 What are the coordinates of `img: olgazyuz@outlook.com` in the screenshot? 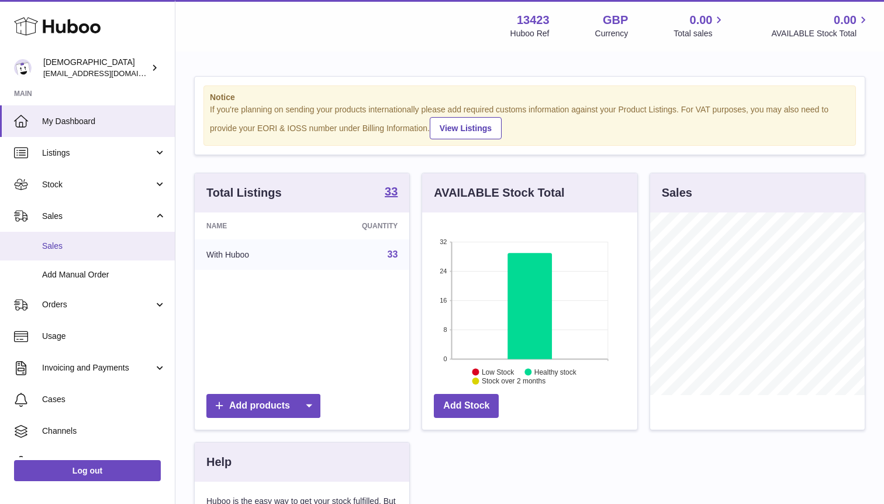 It's located at (23, 68).